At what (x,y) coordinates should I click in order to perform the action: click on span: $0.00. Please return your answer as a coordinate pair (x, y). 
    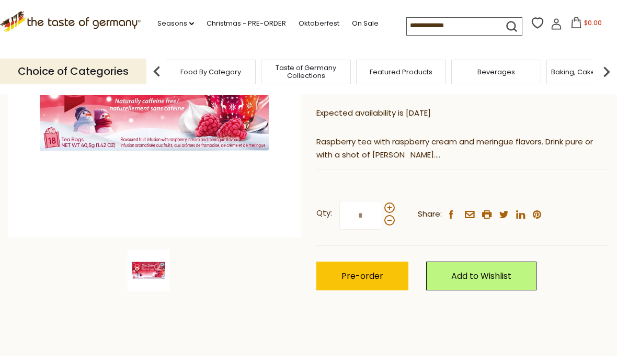
    Looking at the image, I should click on (593, 22).